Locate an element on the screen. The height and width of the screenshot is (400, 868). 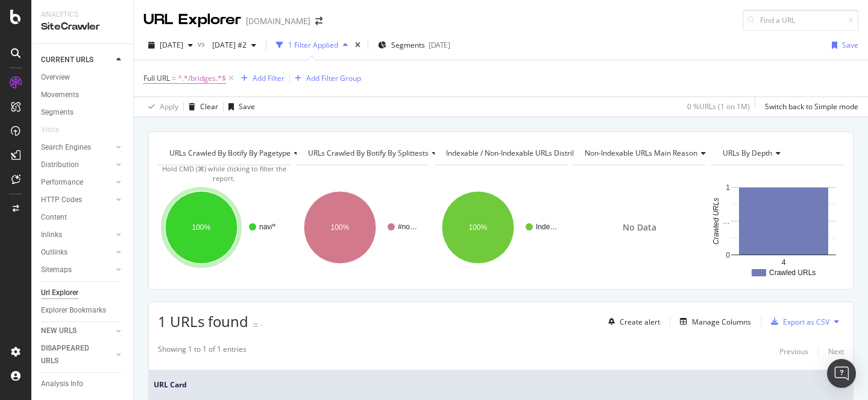
div: DISAPPEARED URLS is located at coordinates (71, 355).